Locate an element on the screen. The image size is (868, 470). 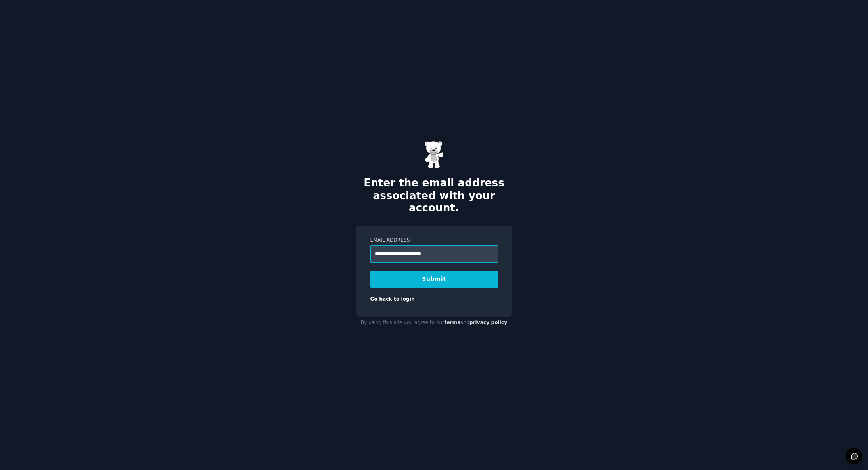
img: Gummy Bear is located at coordinates (435, 155).